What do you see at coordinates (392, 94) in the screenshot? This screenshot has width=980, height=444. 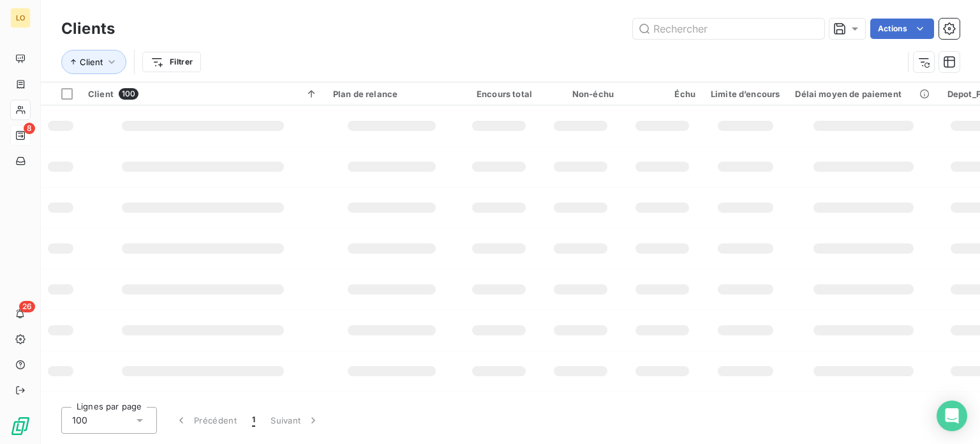 I see `div: Plan de relance` at bounding box center [392, 94].